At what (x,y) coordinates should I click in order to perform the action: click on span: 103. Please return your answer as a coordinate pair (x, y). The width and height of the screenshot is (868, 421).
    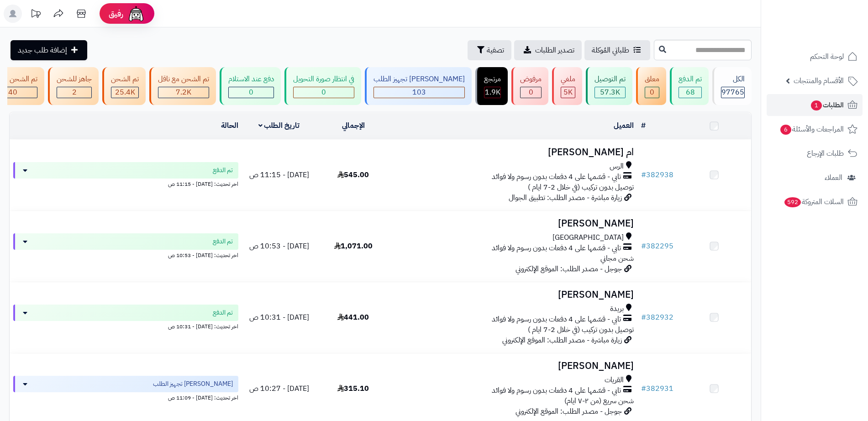
    Looking at the image, I should click on (419, 92).